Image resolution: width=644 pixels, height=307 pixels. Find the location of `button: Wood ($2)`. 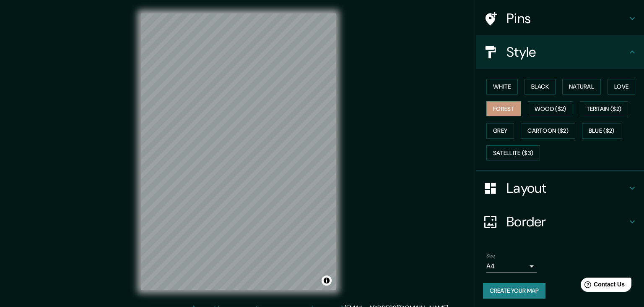

button: Wood ($2) is located at coordinates (551, 109).